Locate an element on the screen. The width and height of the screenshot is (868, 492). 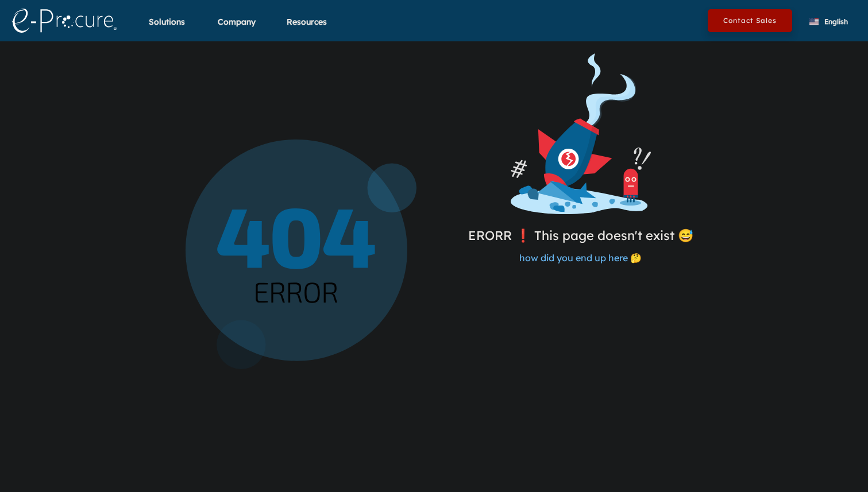
img: logo is located at coordinates (64, 21).